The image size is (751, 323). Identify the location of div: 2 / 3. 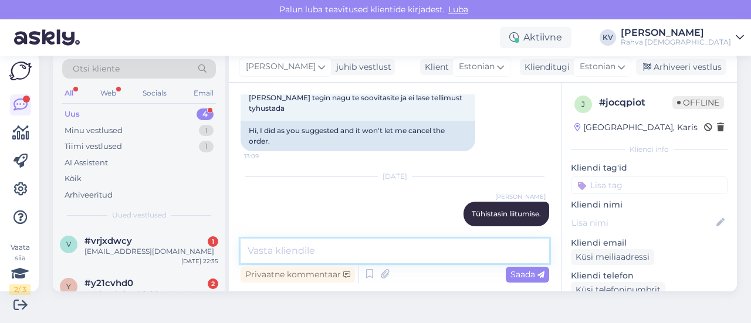
(20, 290).